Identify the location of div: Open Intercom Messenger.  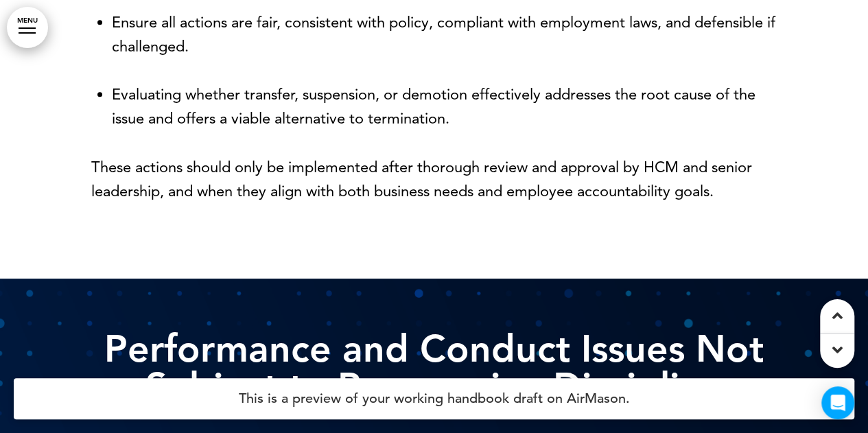
(838, 403).